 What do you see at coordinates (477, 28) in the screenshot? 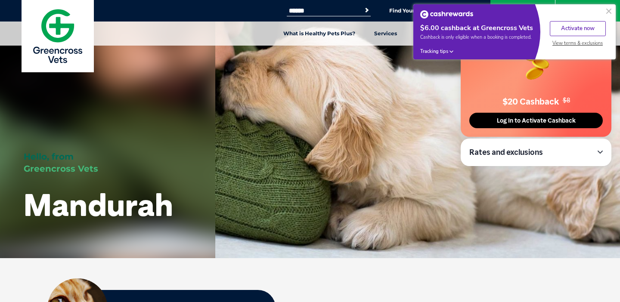
I see `div: $6.00 cashback at Greencross Vets` at bounding box center [477, 28].